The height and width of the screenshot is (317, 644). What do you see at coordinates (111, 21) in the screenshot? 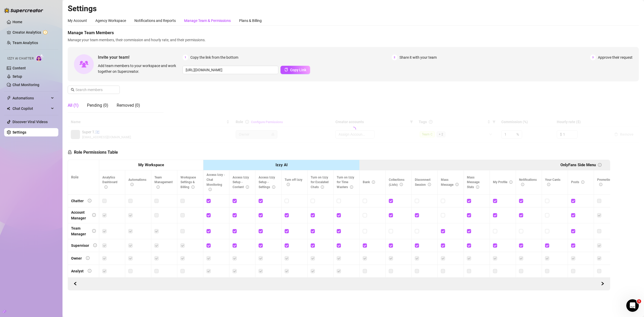
I see `div: Agency Workspace` at bounding box center [111, 21].